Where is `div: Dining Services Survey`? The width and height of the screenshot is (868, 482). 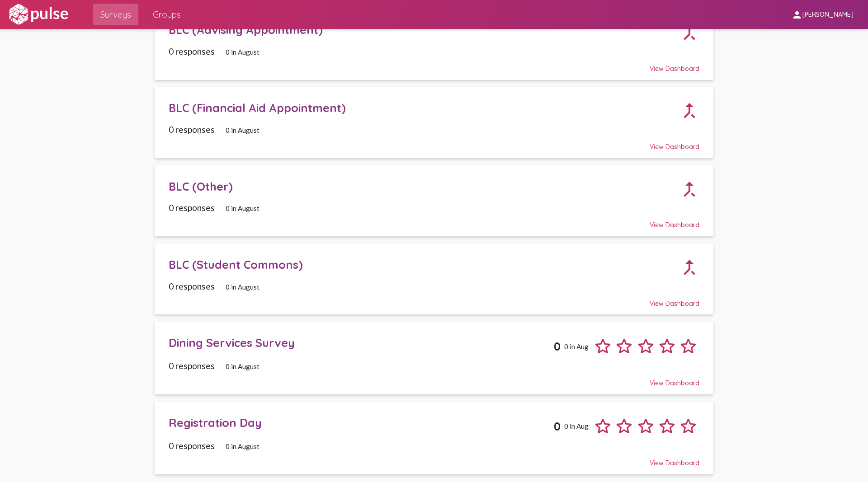 div: Dining Services Survey is located at coordinates (362, 342).